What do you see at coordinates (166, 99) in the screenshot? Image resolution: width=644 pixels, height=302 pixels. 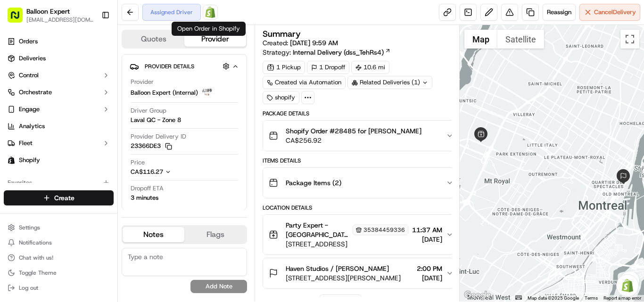 I see `button: Start new chat` at bounding box center [166, 99].